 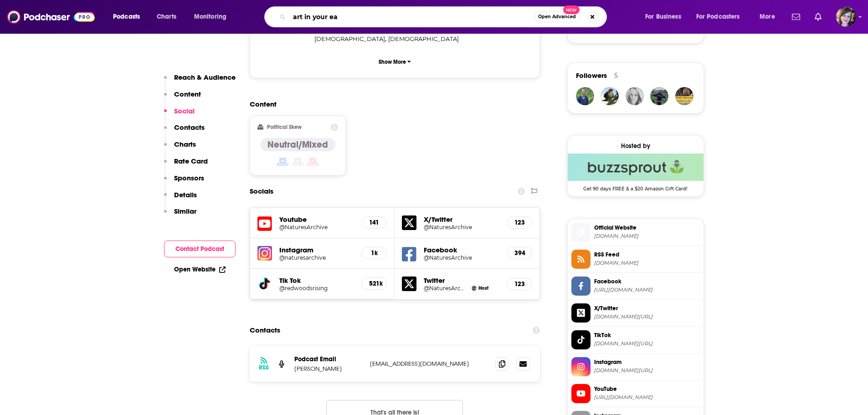 What do you see at coordinates (610, 96) in the screenshot?
I see `a: naturesarchive` at bounding box center [610, 96].